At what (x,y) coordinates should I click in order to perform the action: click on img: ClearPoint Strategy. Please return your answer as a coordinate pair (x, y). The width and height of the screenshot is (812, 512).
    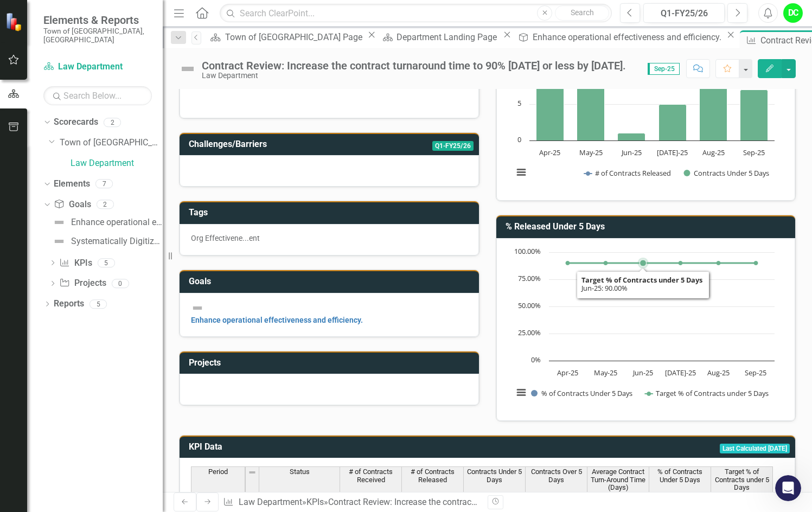
    Looking at the image, I should click on (14, 22).